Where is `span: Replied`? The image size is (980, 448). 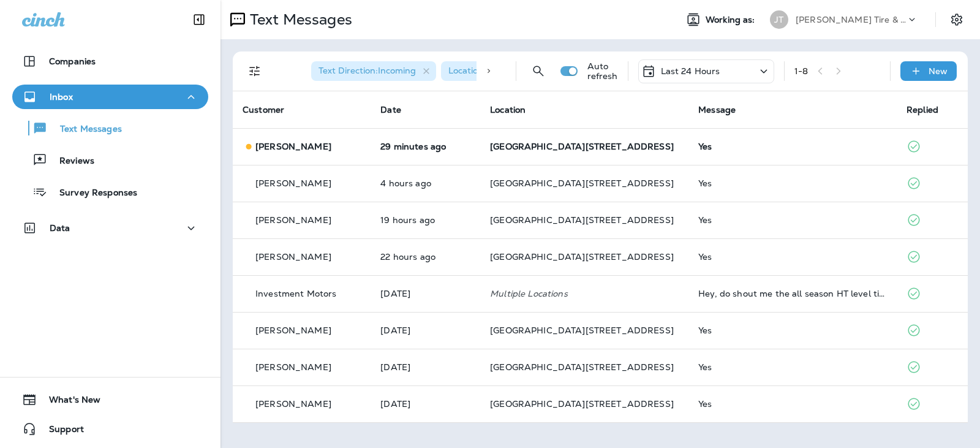 span: Replied is located at coordinates (923, 110).